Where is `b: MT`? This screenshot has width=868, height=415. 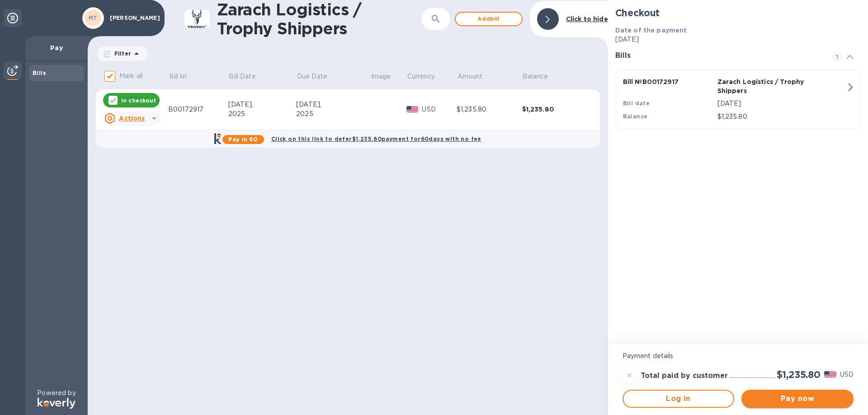 b: MT is located at coordinates (93, 18).